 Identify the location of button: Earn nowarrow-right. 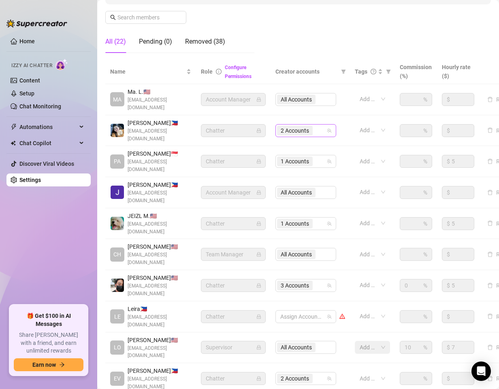
(49, 365).